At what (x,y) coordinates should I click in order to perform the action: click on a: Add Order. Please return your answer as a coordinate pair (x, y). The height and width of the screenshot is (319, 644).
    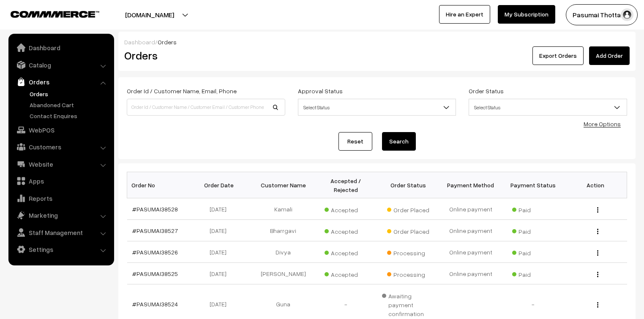
    Looking at the image, I should click on (609, 56).